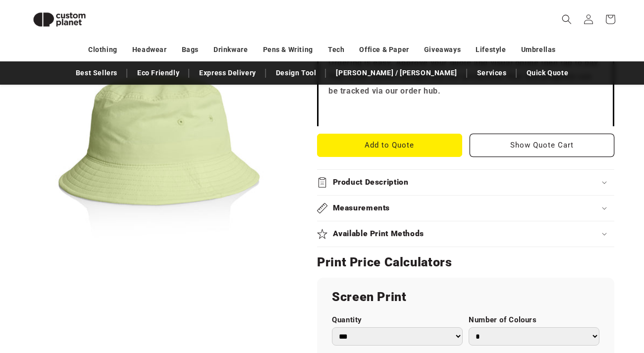  Describe the element at coordinates (383, 49) in the screenshot. I see `a: Office & Paper` at that location.